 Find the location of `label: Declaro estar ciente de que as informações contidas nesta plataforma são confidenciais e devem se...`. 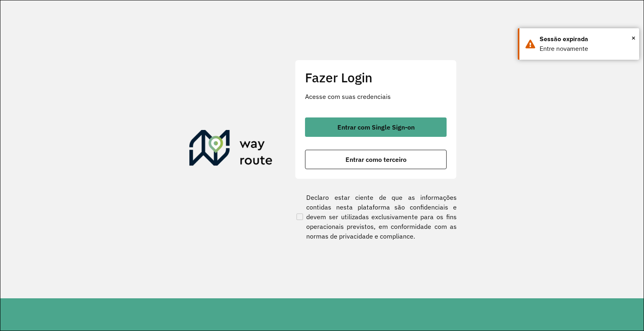

label: Declaro estar ciente de que as informações contidas nesta plataforma são confidenciais e devem se... is located at coordinates (376, 217).